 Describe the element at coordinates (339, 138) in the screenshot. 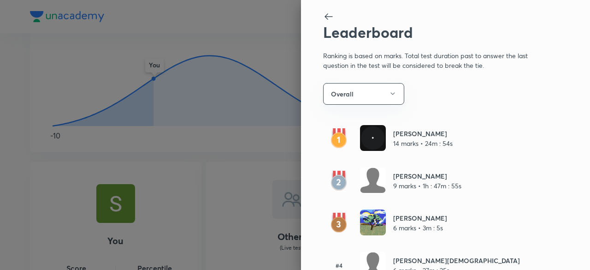

I see `img: rank1.svg` at that location.